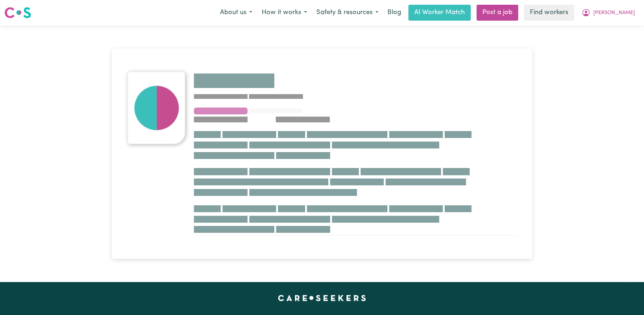  I want to click on a: AI Worker Match, so click(440, 13).